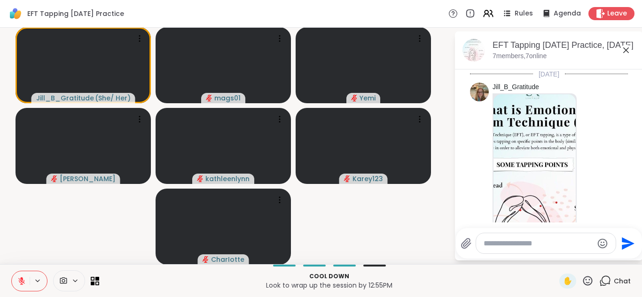 The image size is (642, 297). Describe the element at coordinates (329, 286) in the screenshot. I see `p: Look to wrap up the session by 12:55PM` at that location.